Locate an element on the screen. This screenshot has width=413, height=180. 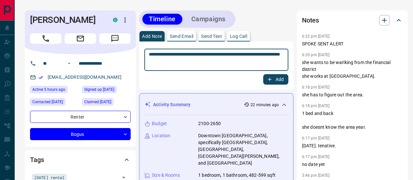
p: Add Note is located at coordinates (152, 36).